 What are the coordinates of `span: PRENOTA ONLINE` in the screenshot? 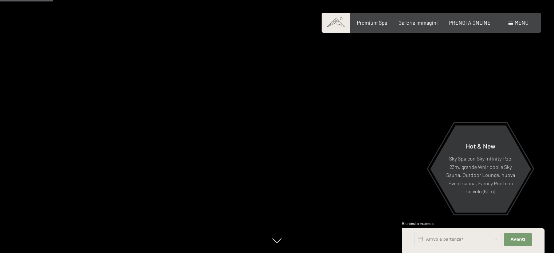 It's located at (470, 23).